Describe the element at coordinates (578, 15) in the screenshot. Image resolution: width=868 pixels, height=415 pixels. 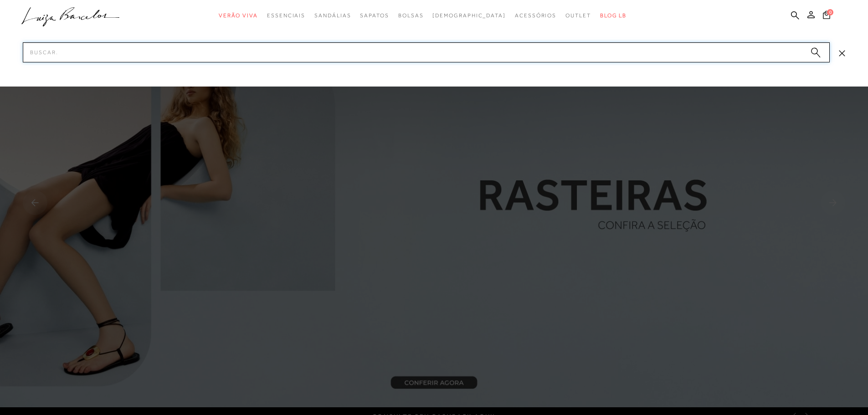
I see `span: Outlet` at that location.